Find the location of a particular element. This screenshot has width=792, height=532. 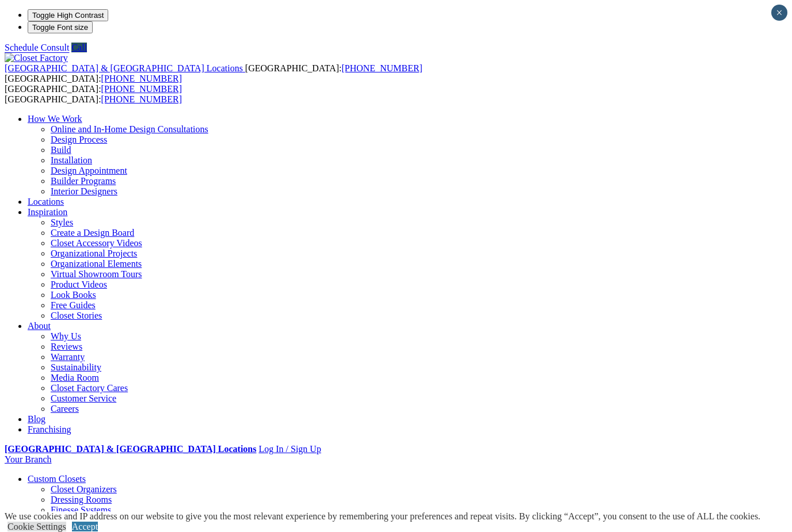

a: Careers is located at coordinates (65, 409).